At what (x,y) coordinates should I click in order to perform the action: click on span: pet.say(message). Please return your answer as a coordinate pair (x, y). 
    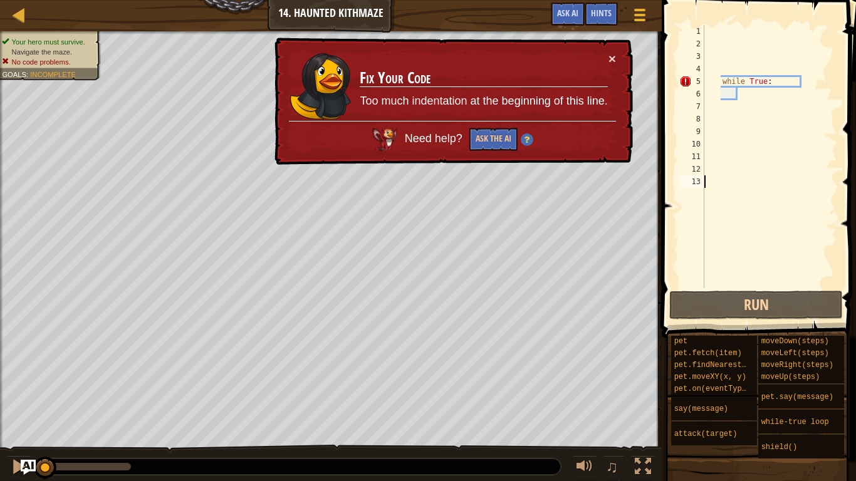
    Looking at the image, I should click on (797, 397).